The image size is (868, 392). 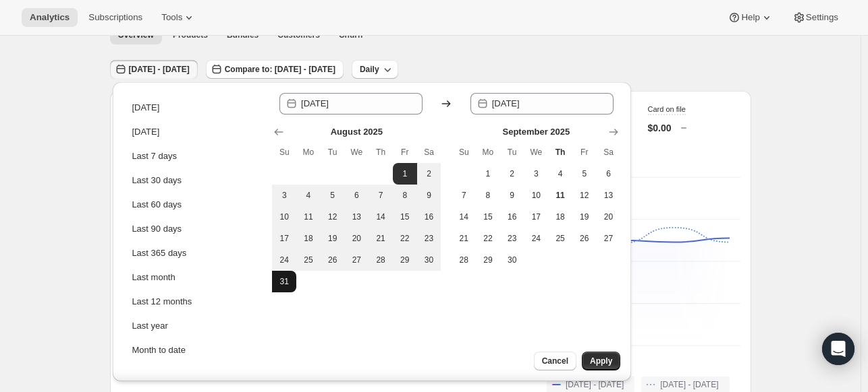 I want to click on span: 17, so click(x=536, y=217).